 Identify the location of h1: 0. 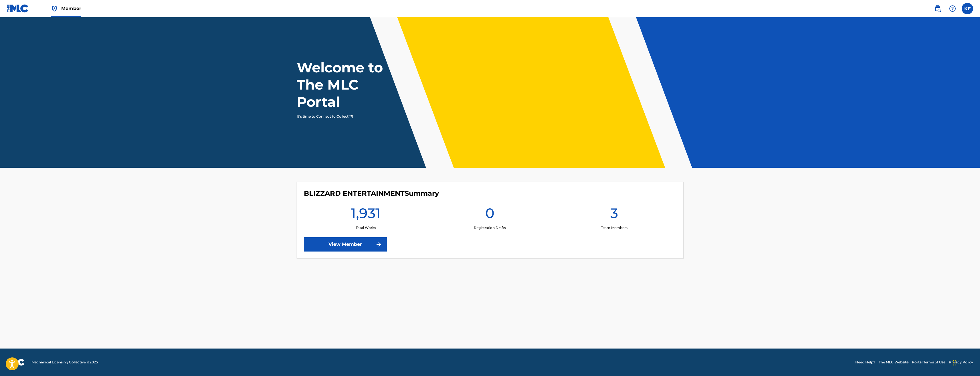
(490, 215).